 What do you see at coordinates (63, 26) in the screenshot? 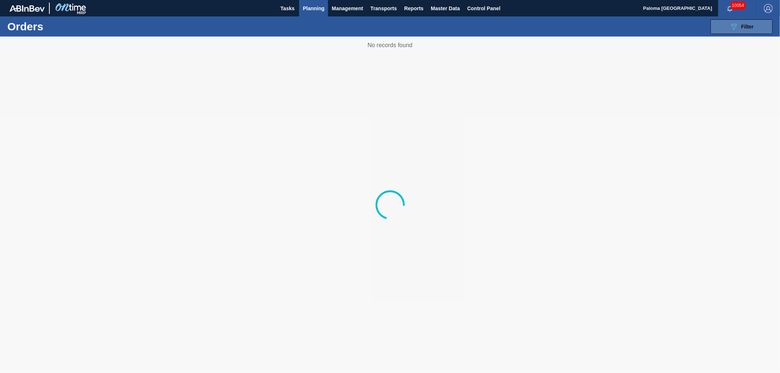
I see `h1: Orders` at bounding box center [63, 26].